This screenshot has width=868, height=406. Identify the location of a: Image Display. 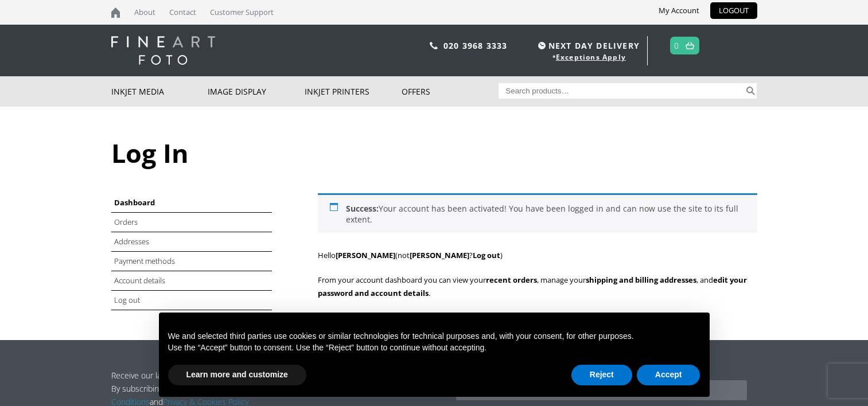
(256, 91).